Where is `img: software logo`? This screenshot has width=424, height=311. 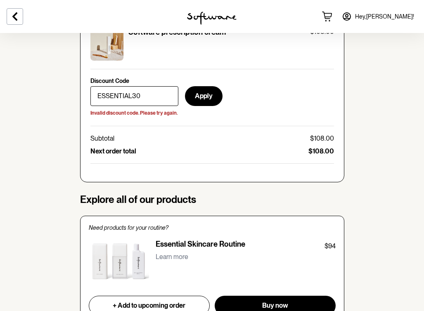
img: software logo is located at coordinates (212, 18).